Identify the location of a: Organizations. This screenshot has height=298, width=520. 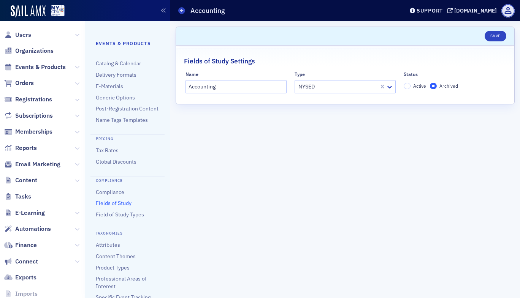
(29, 51).